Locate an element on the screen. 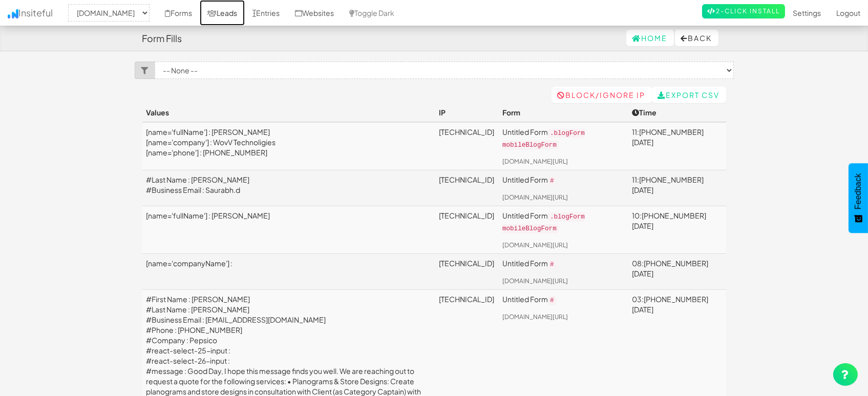 The image size is (868, 396). img: icon.png is located at coordinates (13, 14).